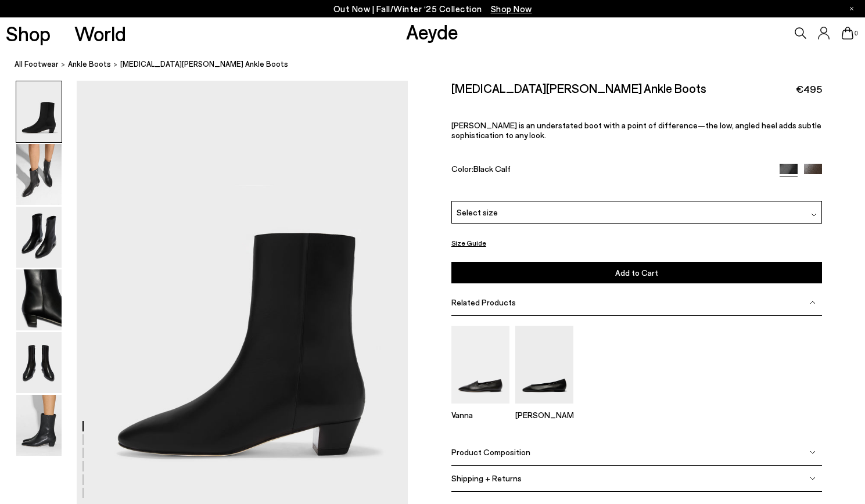 Image resolution: width=865 pixels, height=504 pixels. Describe the element at coordinates (90, 64) in the screenshot. I see `a: ankle boots` at that location.